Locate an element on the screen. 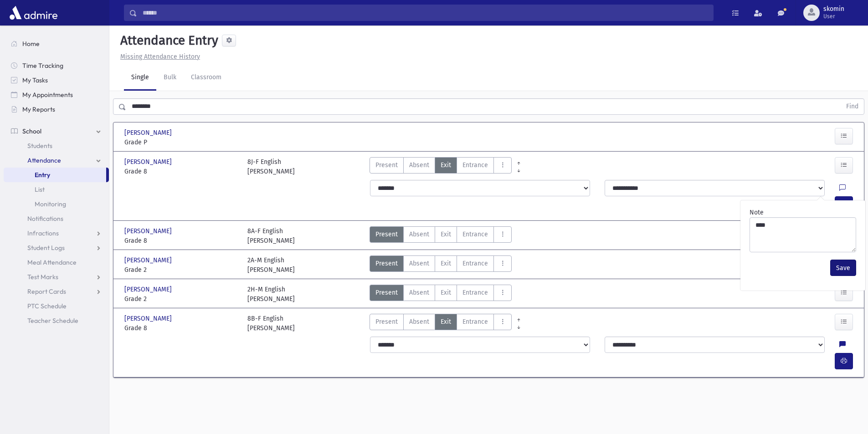 This screenshot has width=868, height=434. h5: Attendance Entry is located at coordinates (168, 41).